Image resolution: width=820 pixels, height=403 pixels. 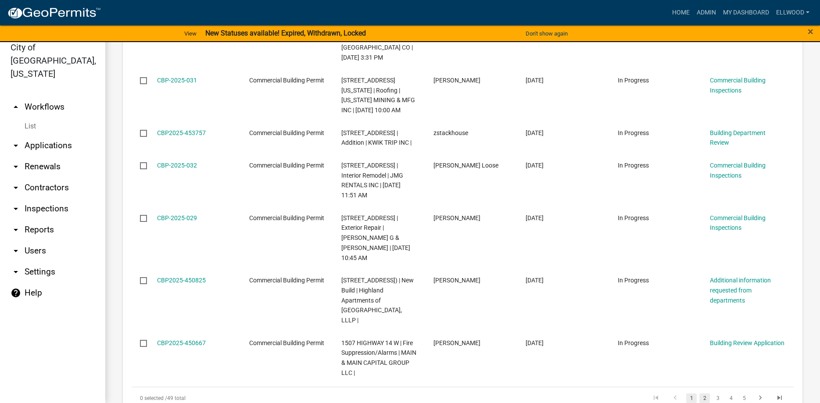 What do you see at coordinates (457, 281) in the screenshot?
I see `span: Zac Rosenow` at bounding box center [457, 281].